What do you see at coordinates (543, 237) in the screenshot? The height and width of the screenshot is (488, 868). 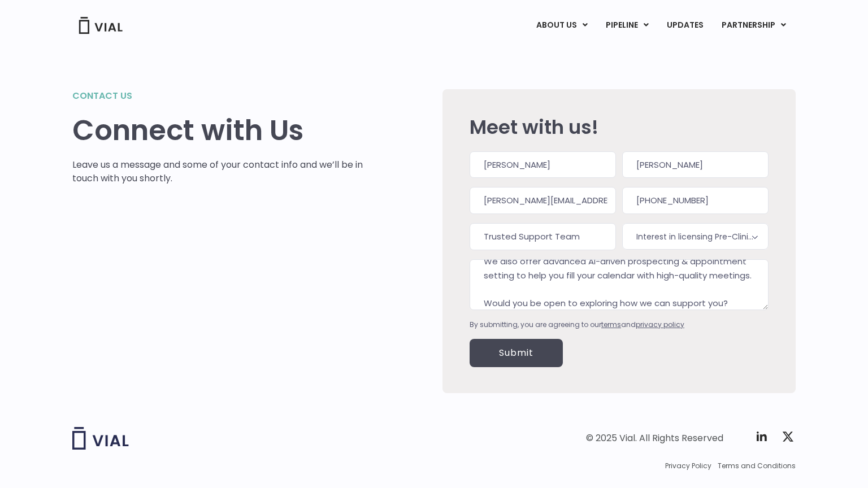 I see `input: Company*` at bounding box center [543, 237].